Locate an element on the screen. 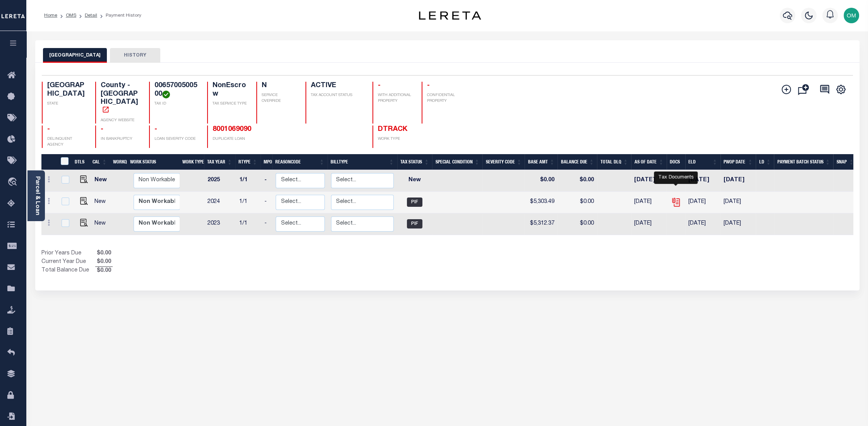  th: As of Date: activate to sort column ascending is located at coordinates (649, 162).